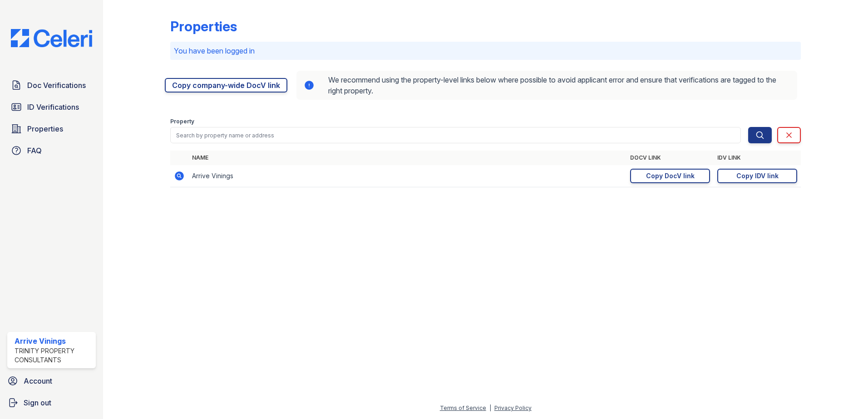  I want to click on div: Trinity Property Consultants, so click(53, 356).